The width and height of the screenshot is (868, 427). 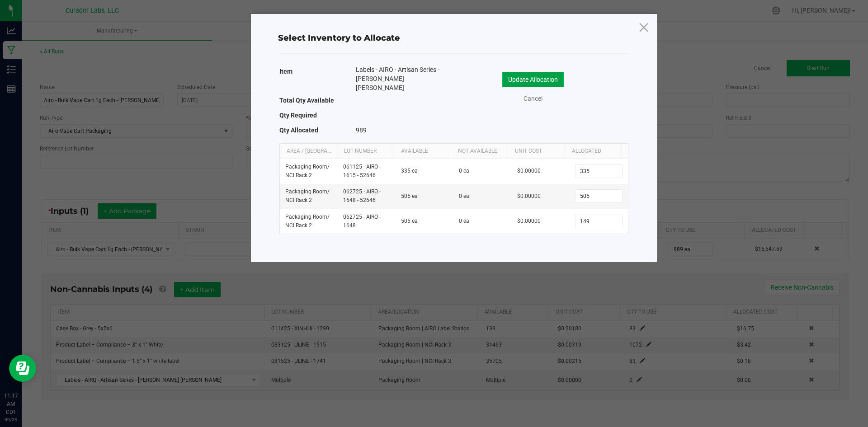 I want to click on button: Update Allocation, so click(x=533, y=79).